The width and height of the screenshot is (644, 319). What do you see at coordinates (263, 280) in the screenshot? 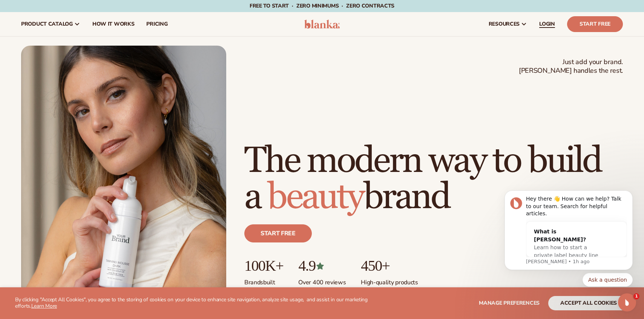
I see `p: Brands built` at bounding box center [263, 280].